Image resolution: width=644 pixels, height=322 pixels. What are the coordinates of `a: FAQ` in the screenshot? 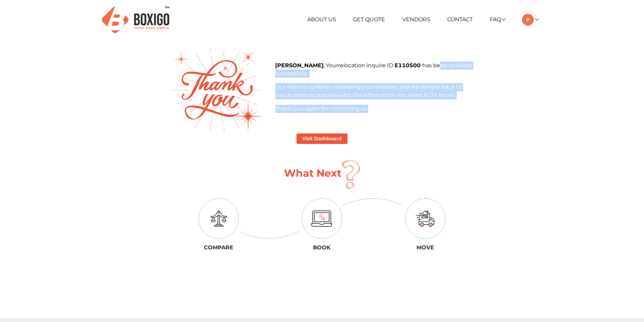 It's located at (497, 20).